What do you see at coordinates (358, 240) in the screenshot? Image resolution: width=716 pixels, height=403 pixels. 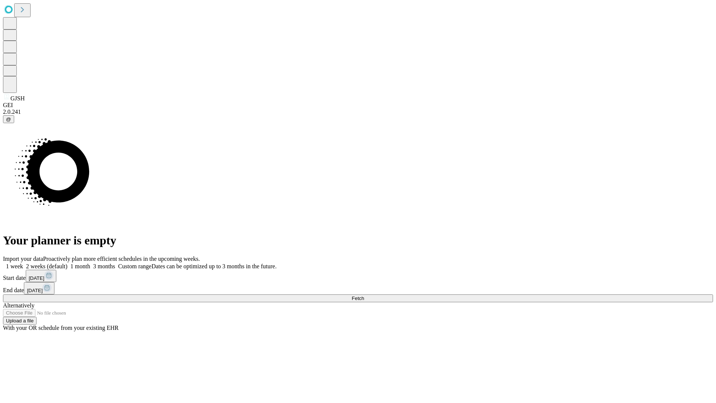 I see `h1: Your planner is empty` at bounding box center [358, 240].